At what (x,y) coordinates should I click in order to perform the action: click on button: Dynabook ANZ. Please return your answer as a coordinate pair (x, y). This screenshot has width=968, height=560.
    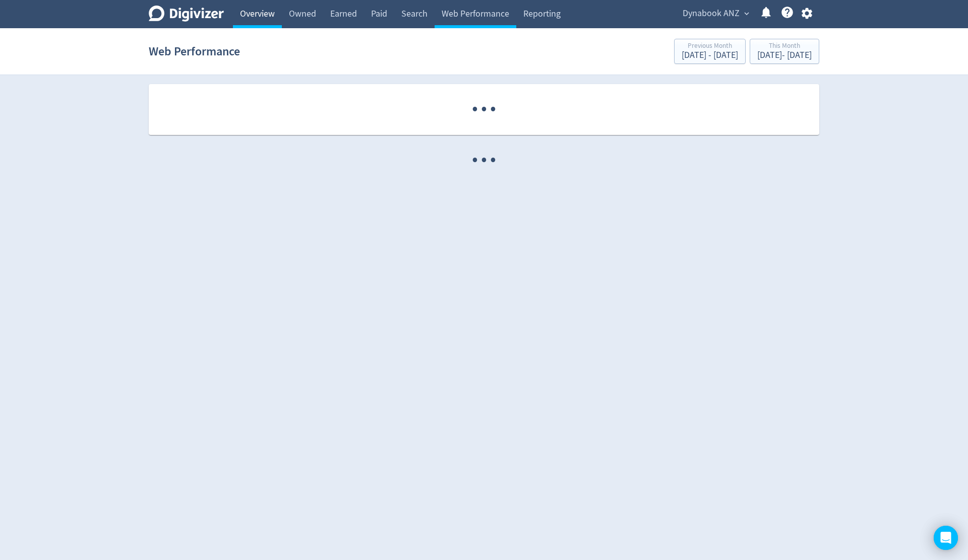
    Looking at the image, I should click on (715, 14).